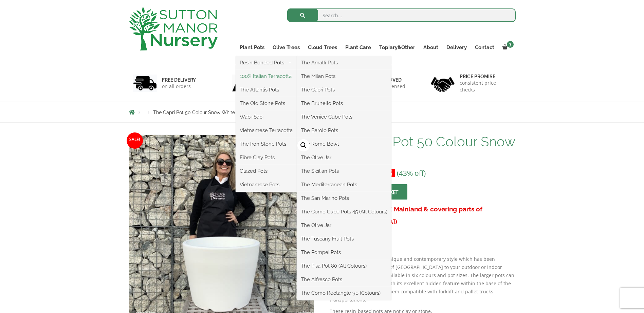 Image resolution: width=644 pixels, height=313 pixels. Describe the element at coordinates (179, 80) in the screenshot. I see `h6: FREE DELIVERY` at that location.